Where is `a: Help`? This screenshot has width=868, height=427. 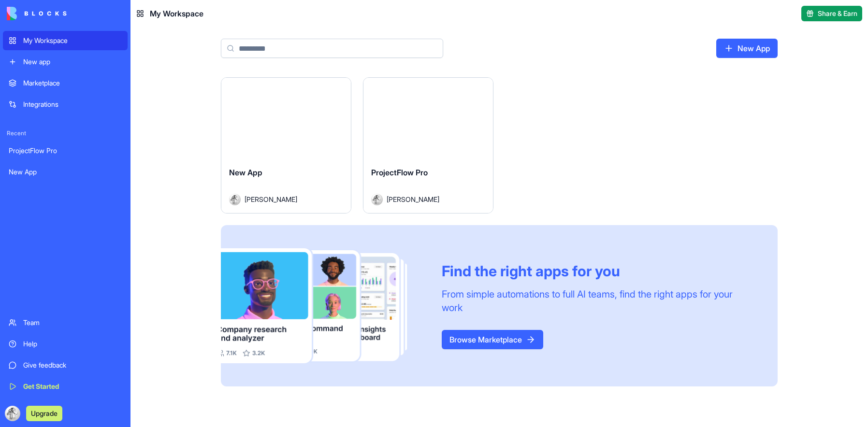 a: Help is located at coordinates (65, 344).